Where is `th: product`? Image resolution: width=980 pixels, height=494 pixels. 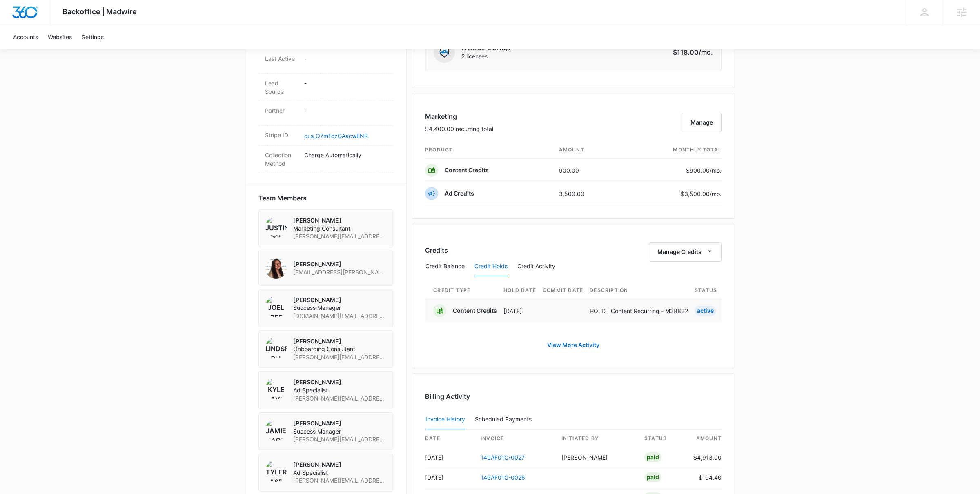 th: product is located at coordinates (489, 150).